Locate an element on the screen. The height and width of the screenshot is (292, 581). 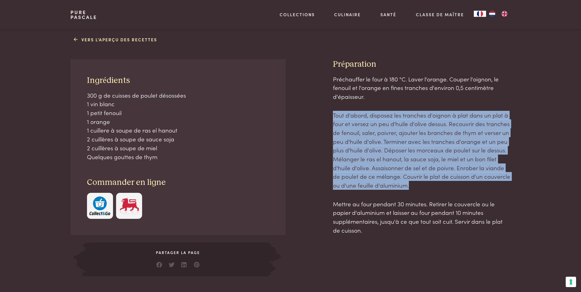
button: Vos préférences en matière de consentement pour les technologies de suivi is located at coordinates (571, 282).